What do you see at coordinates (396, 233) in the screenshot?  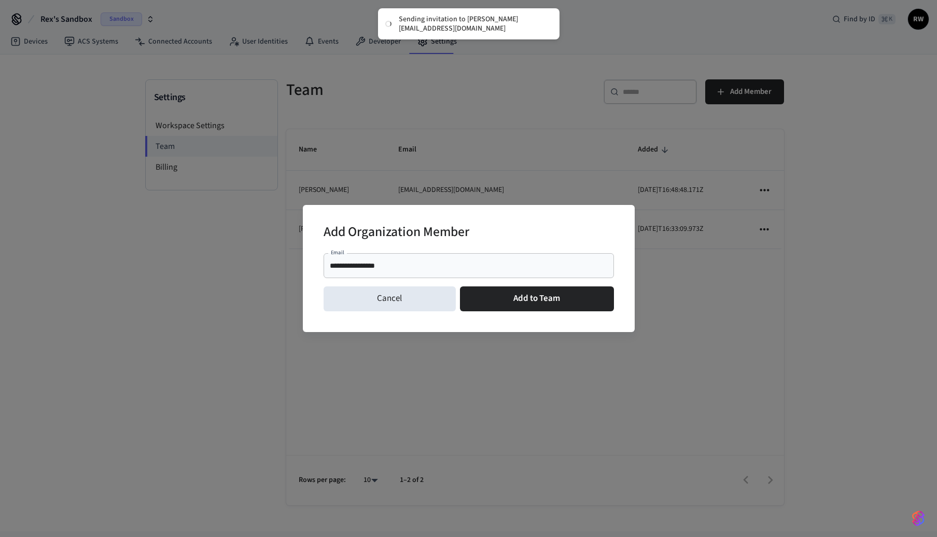 I see `h2: Add Organization Member` at bounding box center [396, 233].